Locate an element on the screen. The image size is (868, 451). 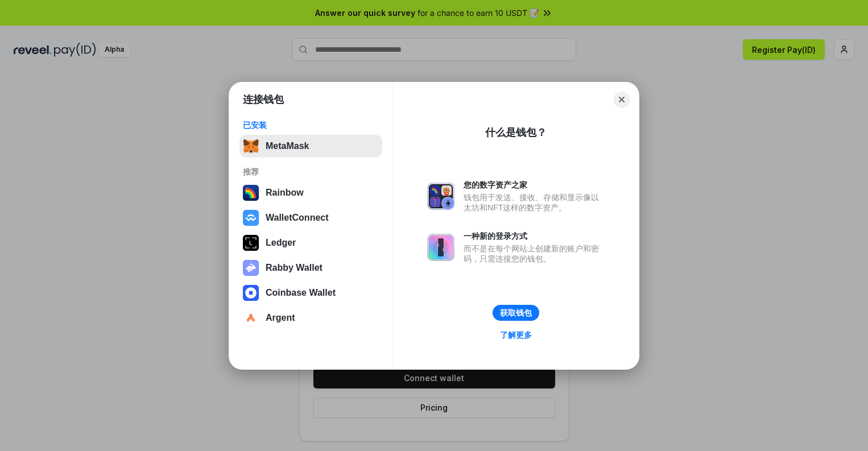
h1: 连接钱包 is located at coordinates (263, 99).